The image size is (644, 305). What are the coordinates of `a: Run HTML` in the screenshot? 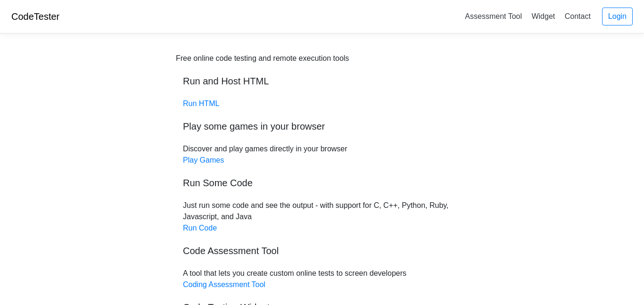 It's located at (201, 103).